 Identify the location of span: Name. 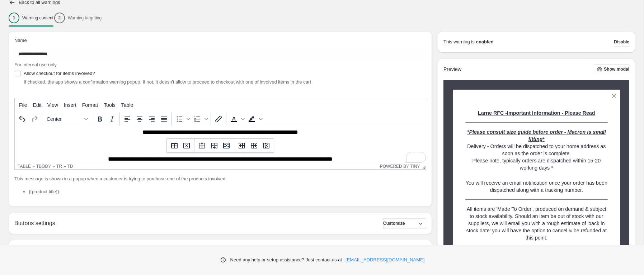
(20, 40).